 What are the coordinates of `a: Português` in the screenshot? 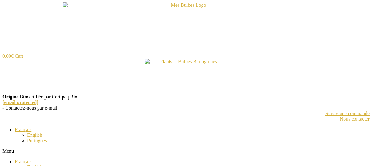 It's located at (37, 140).